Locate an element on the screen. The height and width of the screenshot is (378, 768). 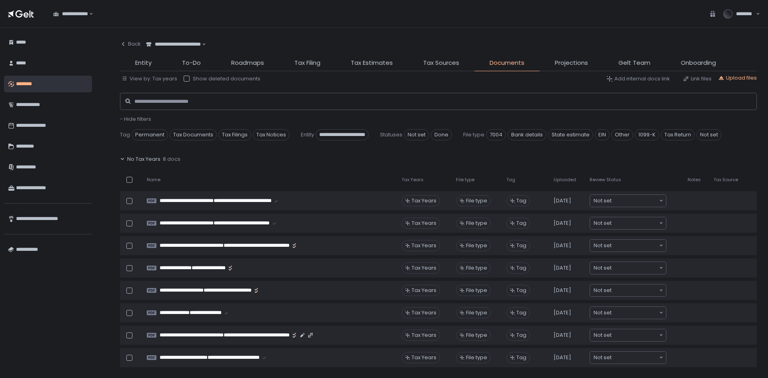
div: View by: Tax years is located at coordinates (149, 79).